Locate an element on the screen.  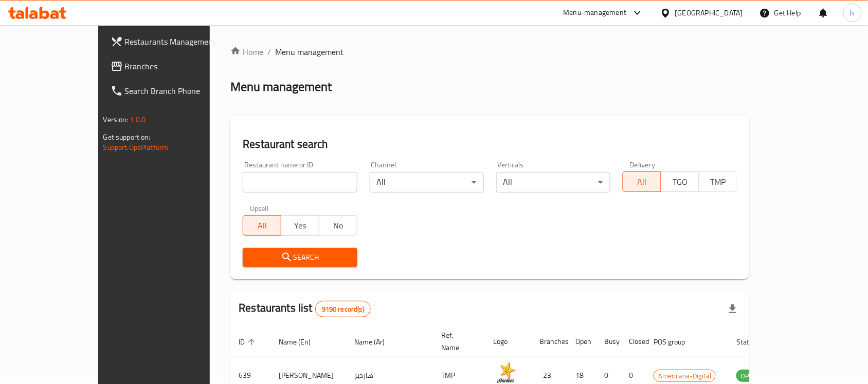
input: Search for restaurant name or ID.. is located at coordinates (300, 182).